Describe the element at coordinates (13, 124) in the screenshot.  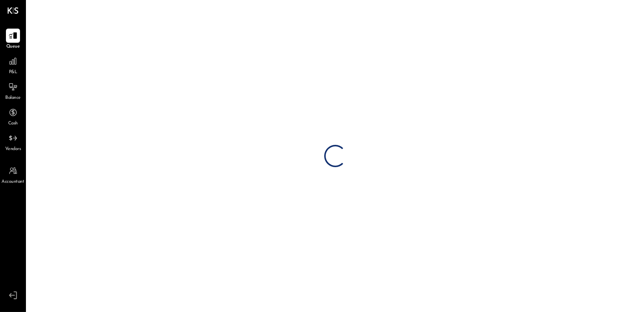
I see `span: Cash` at that location.